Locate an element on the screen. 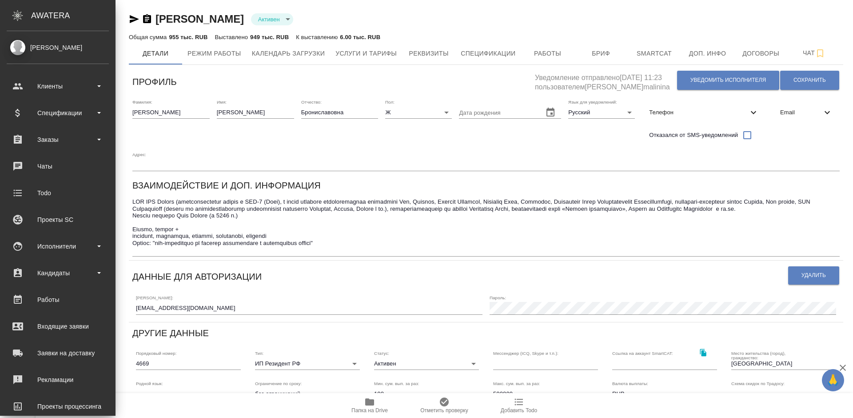 The image size is (853, 418). div: Рекламации is located at coordinates (58, 380).